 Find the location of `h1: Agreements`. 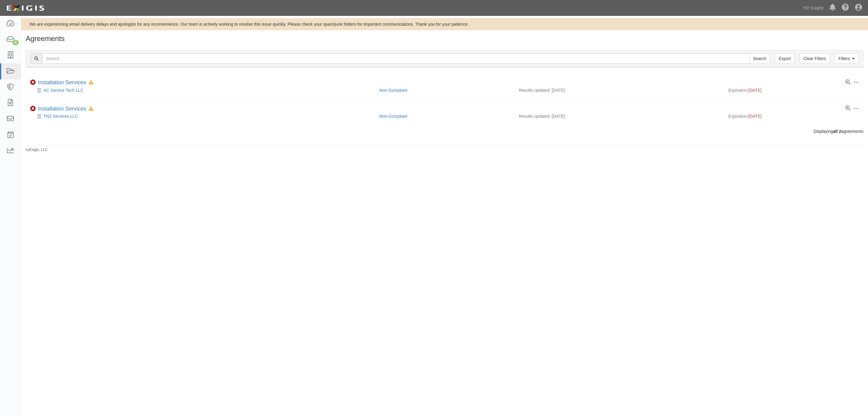

h1: Agreements is located at coordinates (445, 38).